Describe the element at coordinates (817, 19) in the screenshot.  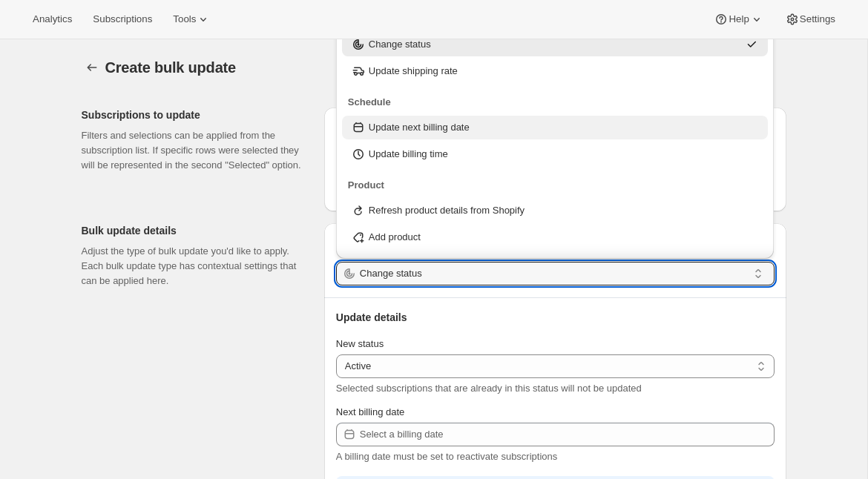
I see `span: Settings` at that location.